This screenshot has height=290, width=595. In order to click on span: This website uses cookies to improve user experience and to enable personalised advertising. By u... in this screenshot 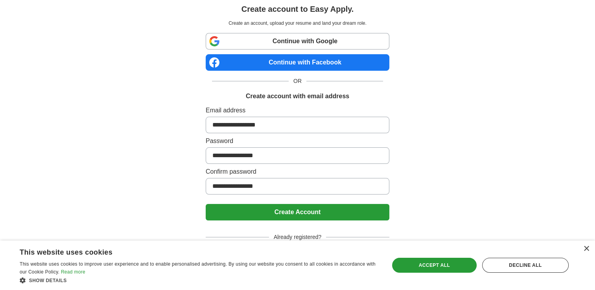, I will do `click(197, 268)`.